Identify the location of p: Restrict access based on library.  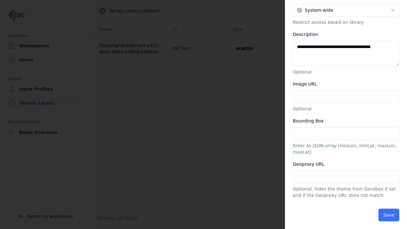
(346, 22).